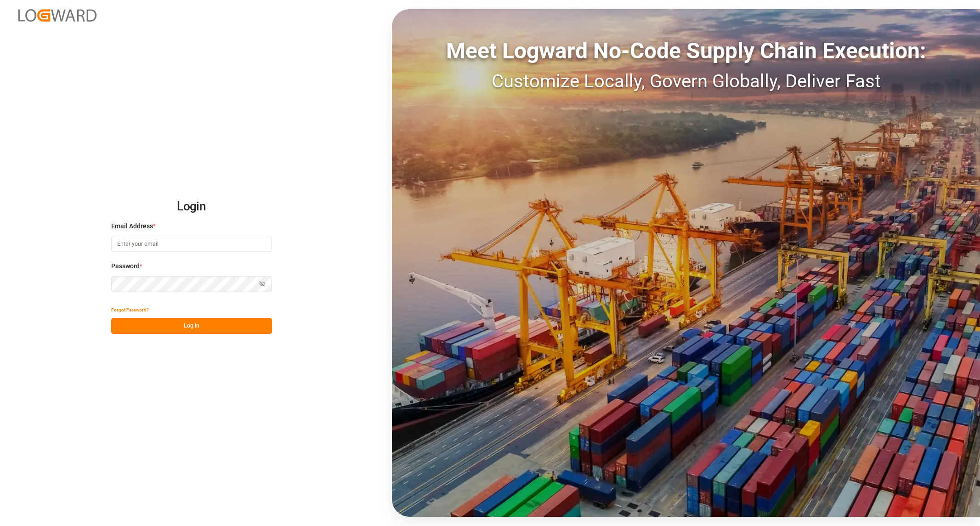 The height and width of the screenshot is (526, 980). I want to click on button: Forgot Password?, so click(130, 310).